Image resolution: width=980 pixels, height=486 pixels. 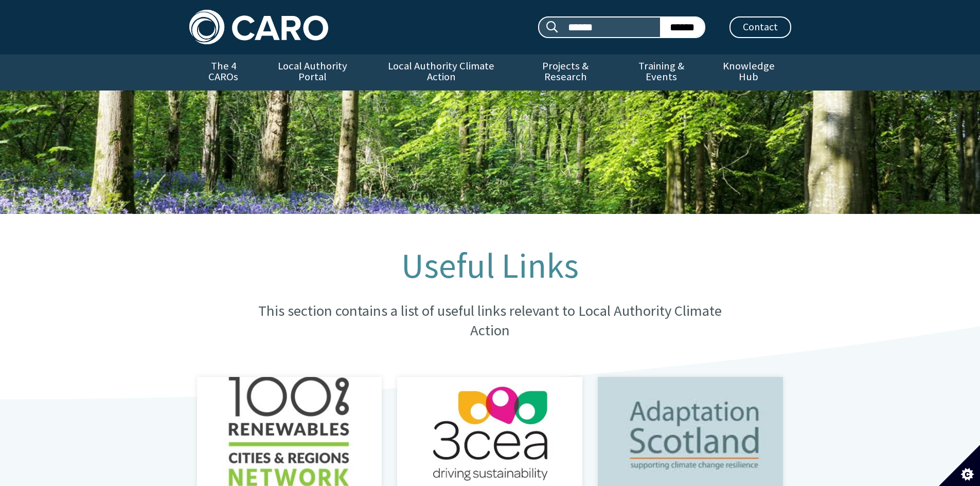 I want to click on a: Knowledge Hub, so click(x=748, y=73).